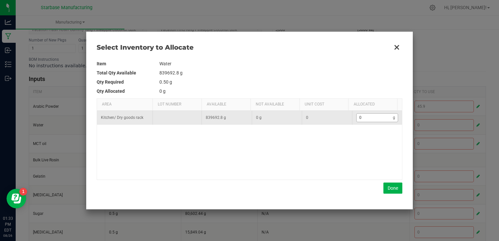  What do you see at coordinates (243, 47) in the screenshot?
I see `span: Select Inventory to Allocate` at bounding box center [243, 47].